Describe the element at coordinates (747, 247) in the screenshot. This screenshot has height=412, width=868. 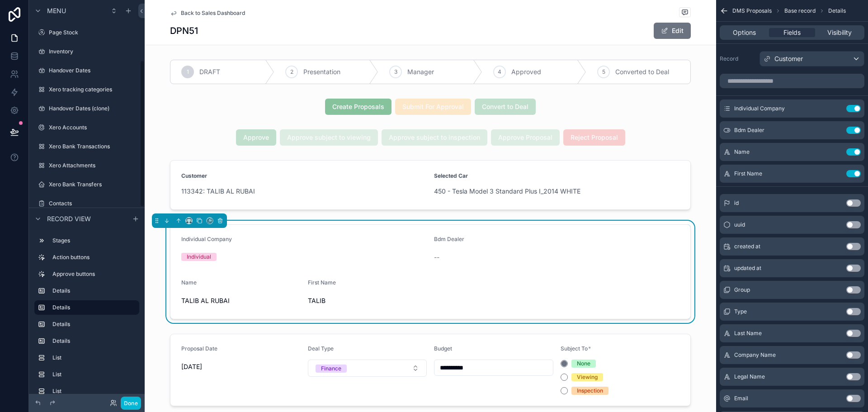
I see `span: created at` at that location.